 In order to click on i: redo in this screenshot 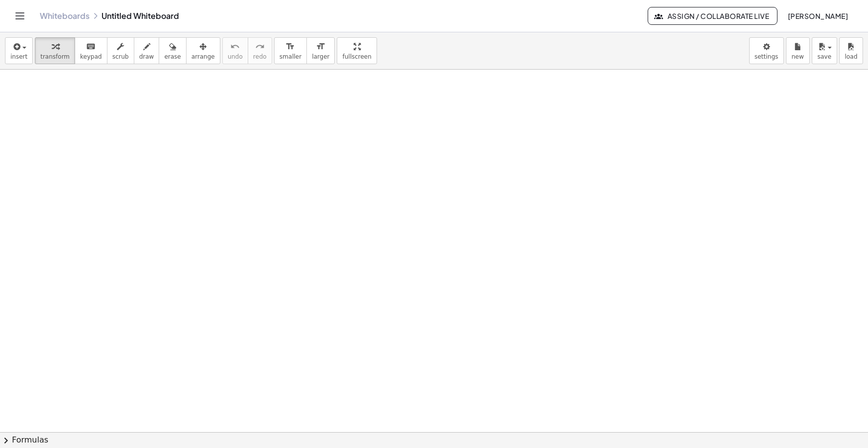, I will do `click(260, 47)`.